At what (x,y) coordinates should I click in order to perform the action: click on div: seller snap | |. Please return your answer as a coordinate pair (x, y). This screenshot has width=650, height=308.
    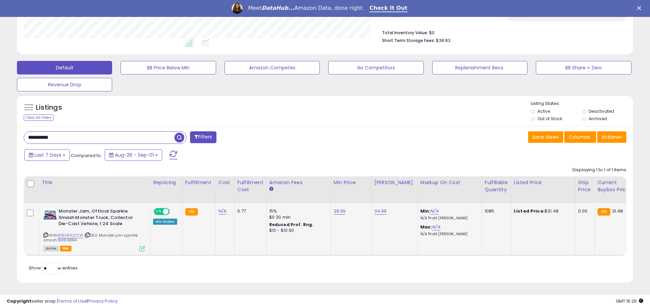
    Looking at the image, I should click on (62, 301).